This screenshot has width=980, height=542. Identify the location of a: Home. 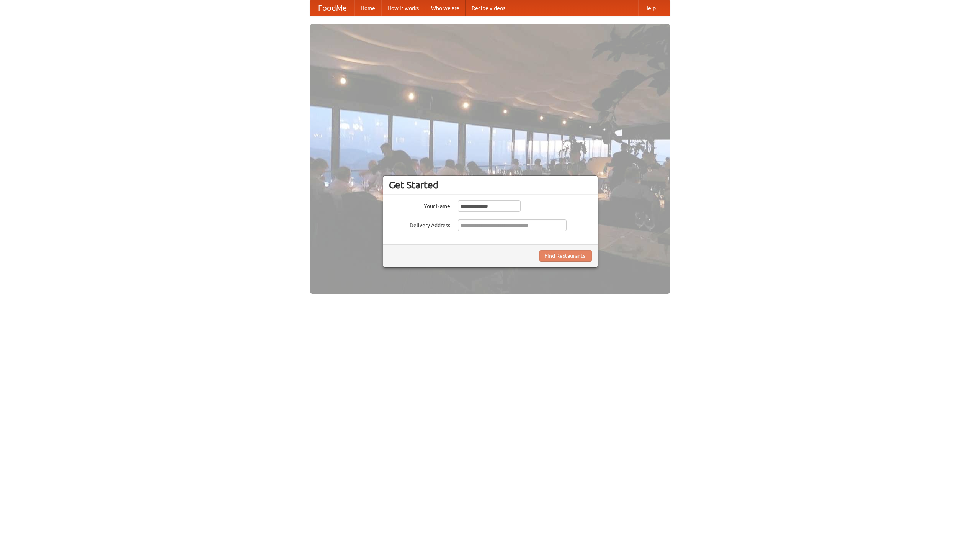
(368, 8).